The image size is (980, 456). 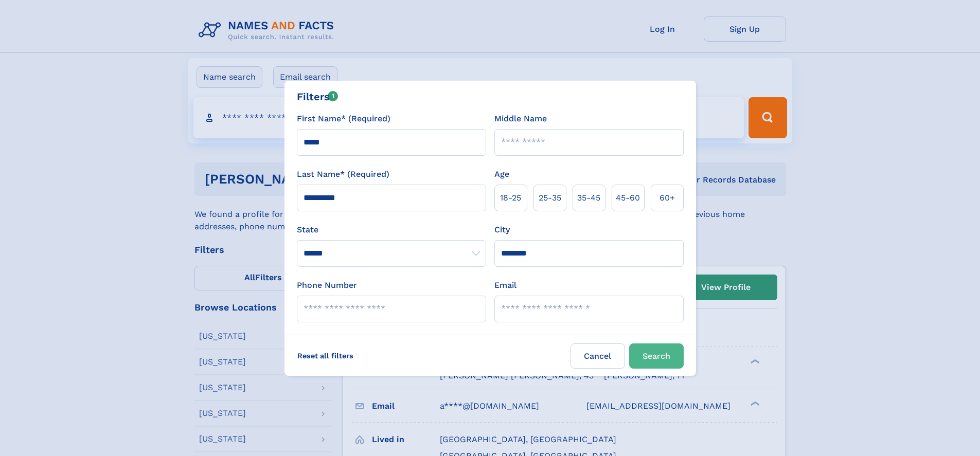 I want to click on label: Phone Number, so click(x=327, y=285).